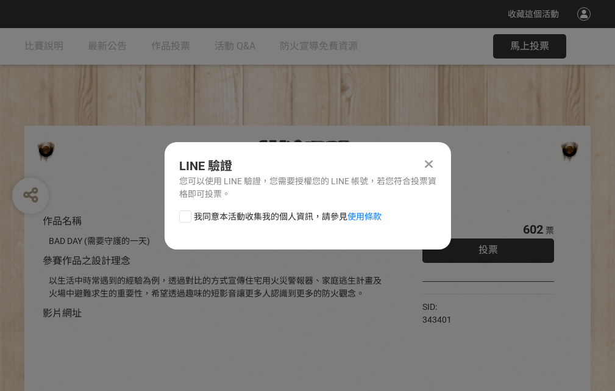 The height and width of the screenshot is (391, 615). What do you see at coordinates (171, 46) in the screenshot?
I see `span: 作品投票` at bounding box center [171, 46].